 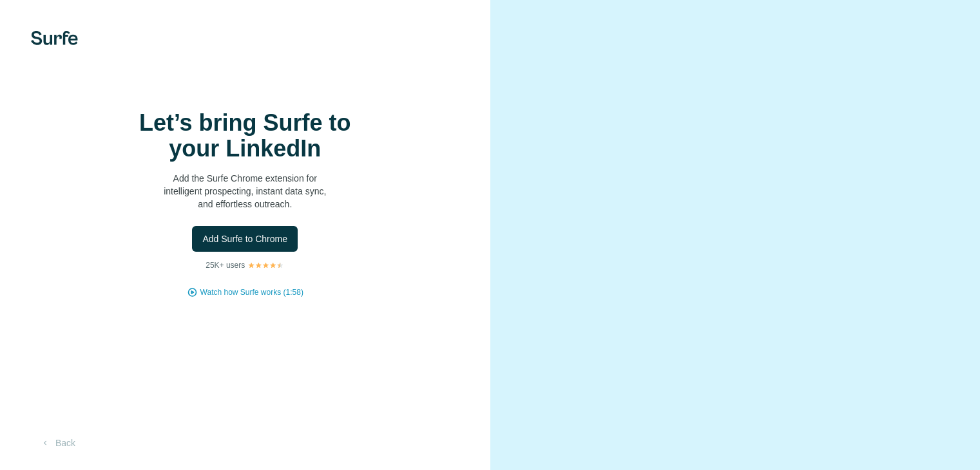 What do you see at coordinates (54, 38) in the screenshot?
I see `img: Surfe's logo` at bounding box center [54, 38].